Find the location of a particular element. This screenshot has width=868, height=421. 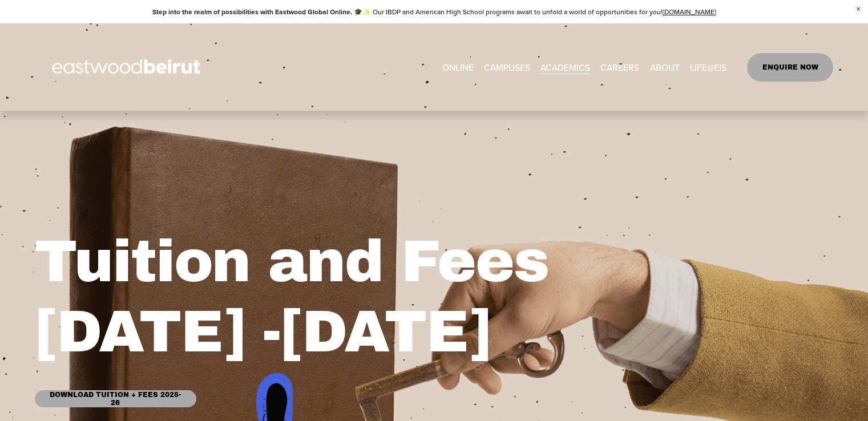

a: ONLINE is located at coordinates (458, 67).